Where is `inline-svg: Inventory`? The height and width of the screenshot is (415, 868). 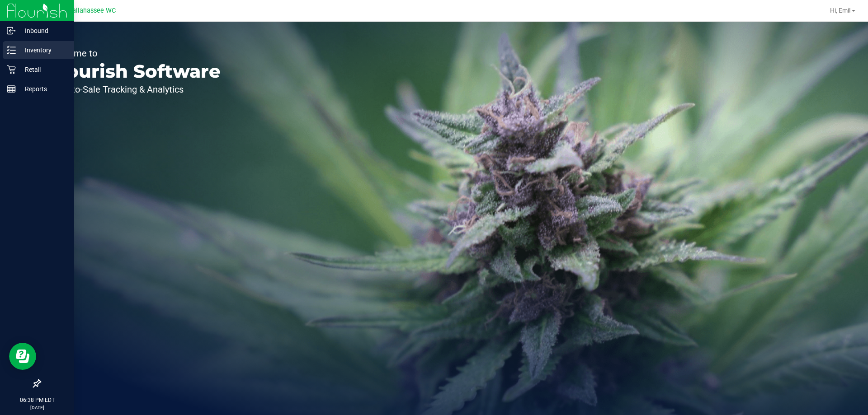 inline-svg: Inventory is located at coordinates (11, 50).